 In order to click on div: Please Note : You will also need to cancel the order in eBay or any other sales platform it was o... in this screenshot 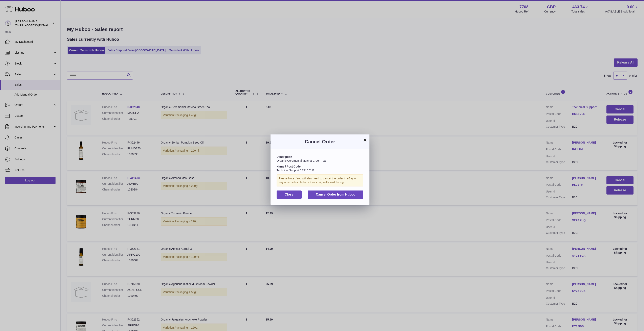, I will do `click(320, 180)`.